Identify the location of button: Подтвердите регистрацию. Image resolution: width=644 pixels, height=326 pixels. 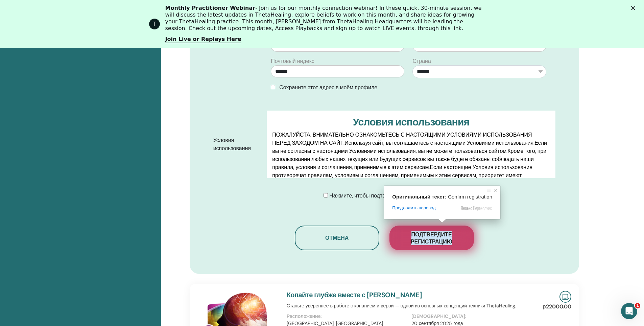
(432, 238).